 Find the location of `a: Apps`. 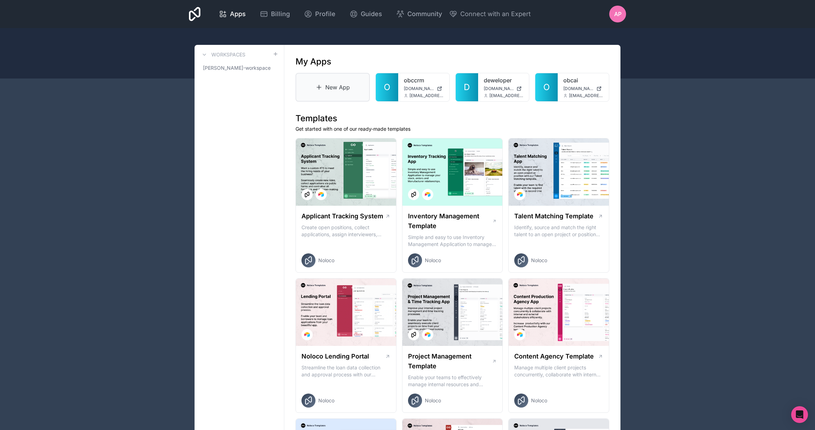

a: Apps is located at coordinates (232, 14).